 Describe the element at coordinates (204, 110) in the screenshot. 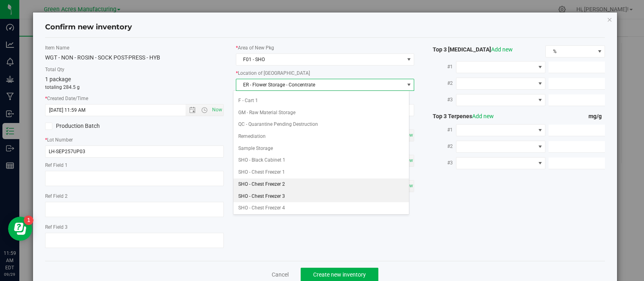

I see `span: Open the time view` at that location.